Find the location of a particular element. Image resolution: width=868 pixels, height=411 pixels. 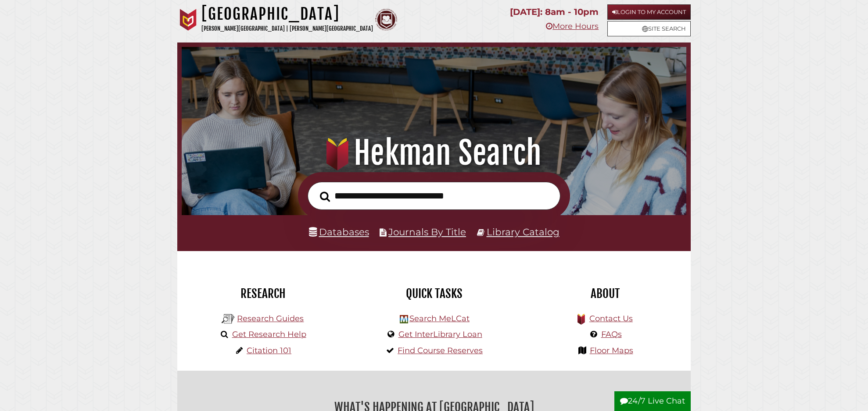

a: Search MeLCat is located at coordinates (439, 319).